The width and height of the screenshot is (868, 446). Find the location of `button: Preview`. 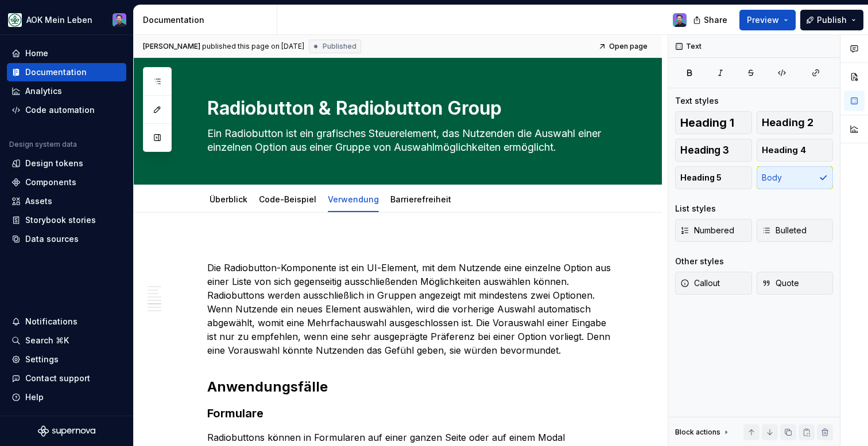

button: Preview is located at coordinates (767, 20).